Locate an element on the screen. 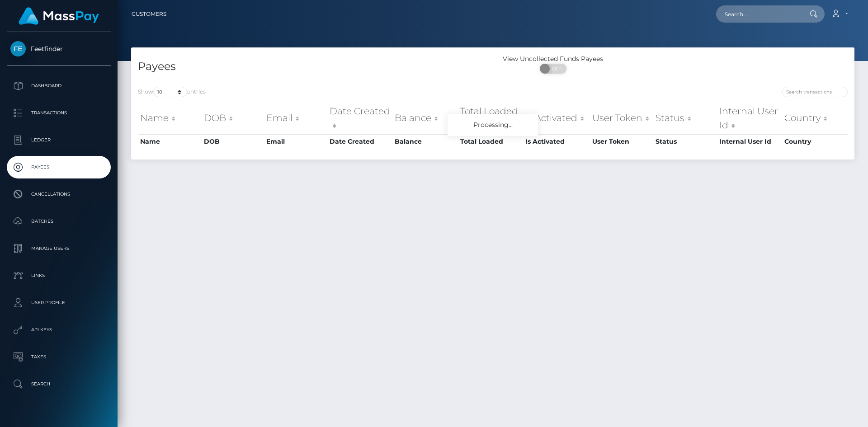 Image resolution: width=868 pixels, height=427 pixels. p: Dashboard is located at coordinates (59, 86).